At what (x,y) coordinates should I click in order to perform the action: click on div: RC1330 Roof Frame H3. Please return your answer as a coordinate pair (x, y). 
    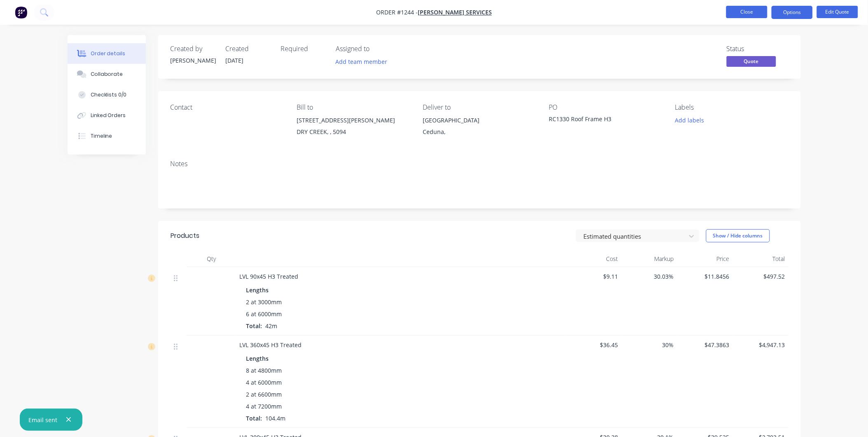
    Looking at the image, I should click on (601, 120).